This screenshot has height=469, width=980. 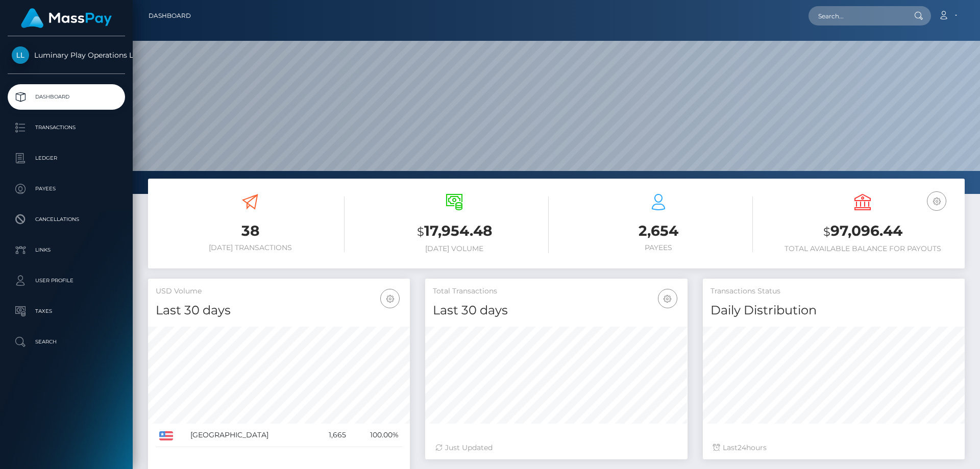 I want to click on img: US.png, so click(x=166, y=436).